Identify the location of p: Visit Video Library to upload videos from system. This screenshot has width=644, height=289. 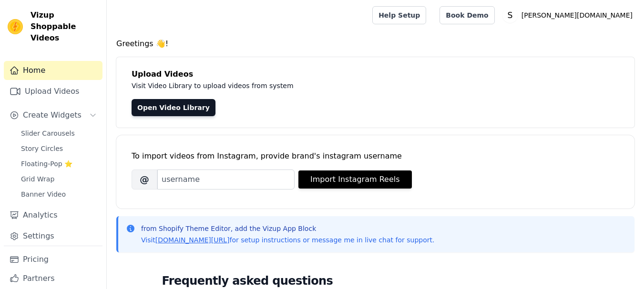
(345, 85).